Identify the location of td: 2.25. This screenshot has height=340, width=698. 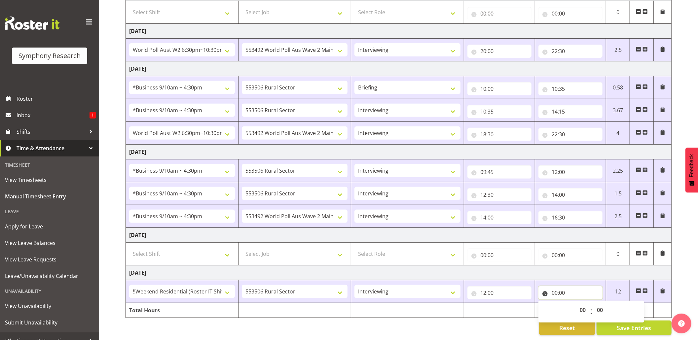
(618, 171).